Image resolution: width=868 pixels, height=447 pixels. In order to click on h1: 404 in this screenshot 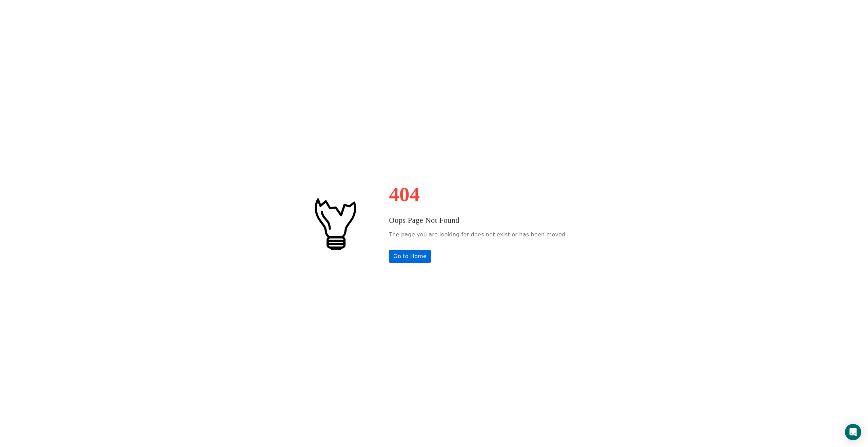, I will do `click(477, 194)`.